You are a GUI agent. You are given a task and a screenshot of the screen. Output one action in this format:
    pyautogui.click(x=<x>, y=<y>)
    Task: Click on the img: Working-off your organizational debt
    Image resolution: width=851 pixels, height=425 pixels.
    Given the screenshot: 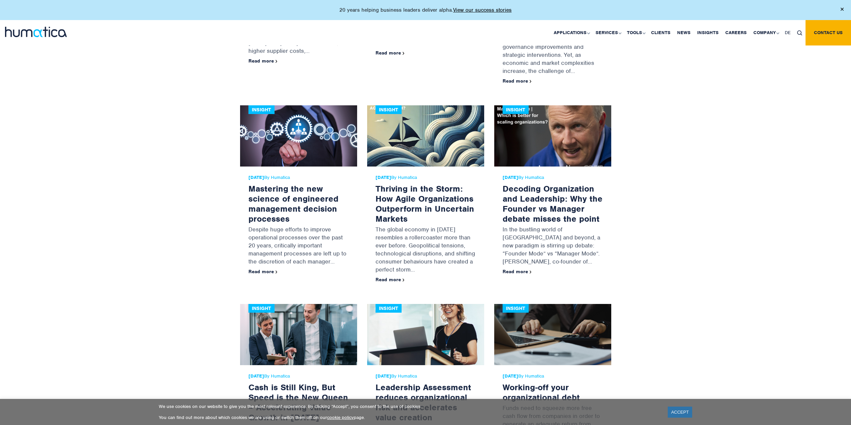 What is the action you would take?
    pyautogui.click(x=553, y=335)
    